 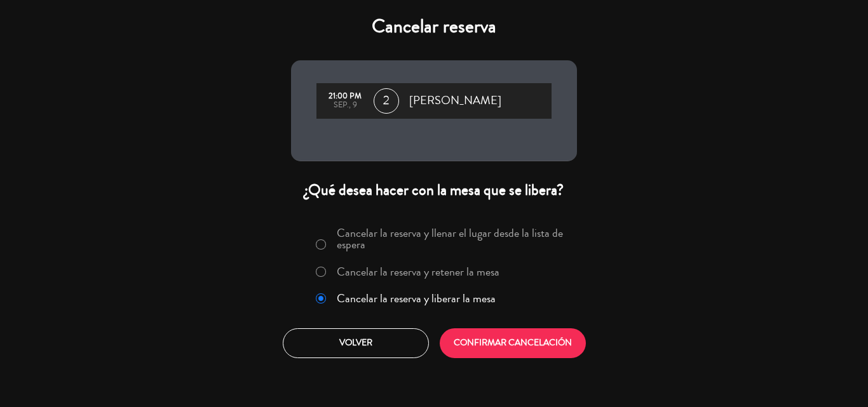 What do you see at coordinates (387, 101) in the screenshot?
I see `span: 2` at bounding box center [387, 101].